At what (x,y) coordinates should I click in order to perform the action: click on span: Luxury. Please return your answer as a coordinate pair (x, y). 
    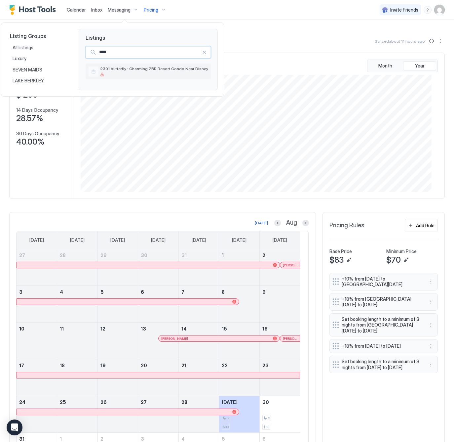
    Looking at the image, I should click on (20, 59).